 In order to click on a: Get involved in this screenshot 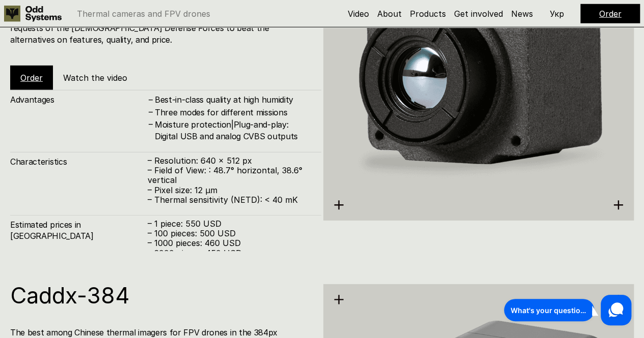, I will do `click(479, 13)`.